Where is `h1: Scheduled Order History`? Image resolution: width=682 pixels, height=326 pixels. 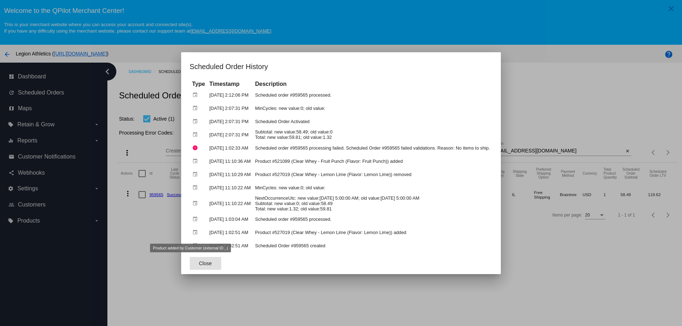
h1: Scheduled Order History is located at coordinates (341, 67).